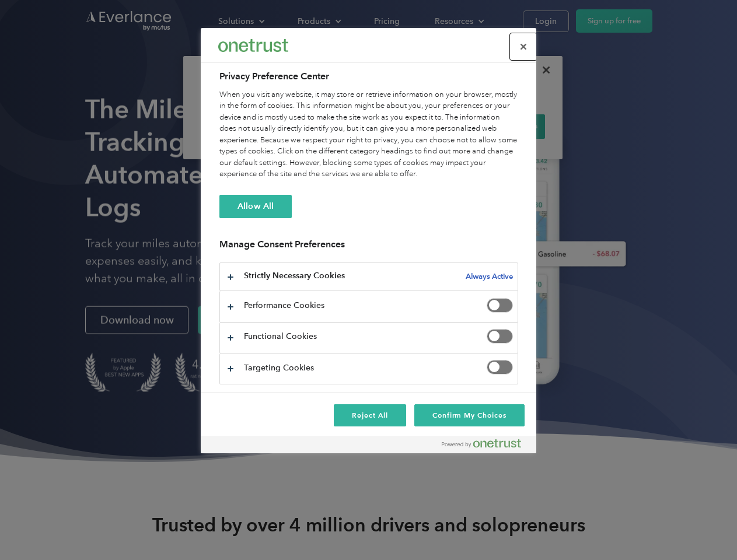 The height and width of the screenshot is (560, 737). What do you see at coordinates (482, 443) in the screenshot?
I see `img: Powered by OneTrust Opens in a new Tab` at bounding box center [482, 443].